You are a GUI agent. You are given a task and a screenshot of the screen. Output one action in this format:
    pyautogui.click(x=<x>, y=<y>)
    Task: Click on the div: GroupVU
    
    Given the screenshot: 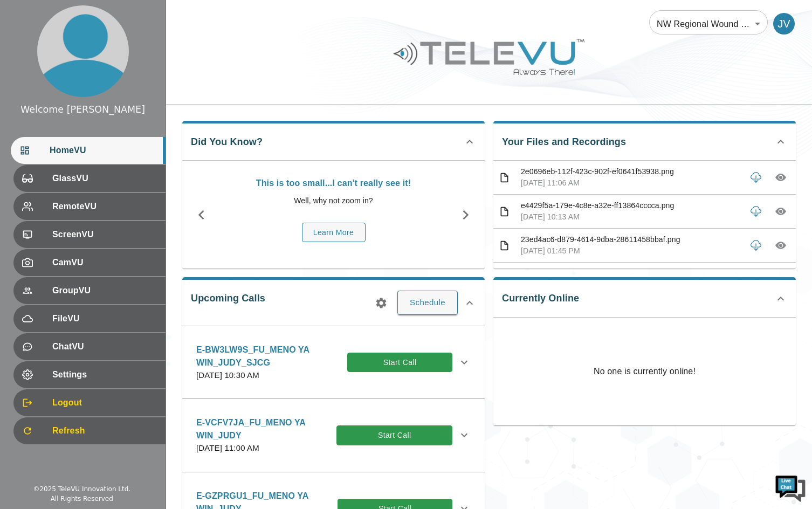 What is the action you would take?
    pyautogui.click(x=90, y=290)
    